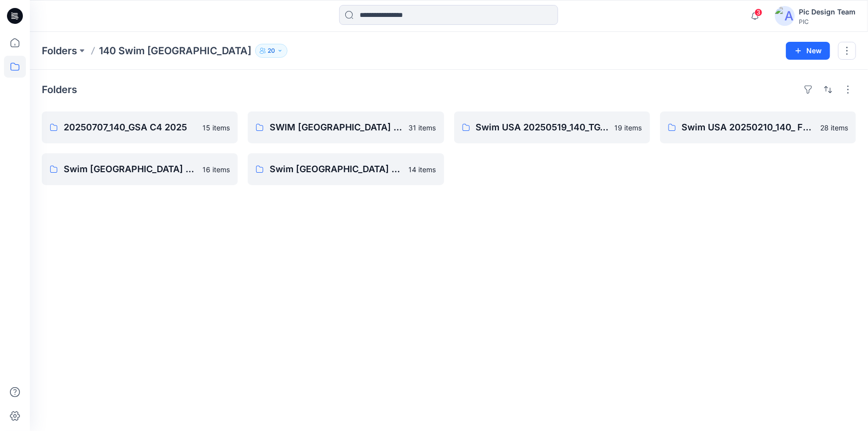 This screenshot has width=868, height=431. What do you see at coordinates (748, 127) in the screenshot?
I see `p: Swim USA 20250210_140_ Free Assembly 3D Pilot` at bounding box center [748, 127].